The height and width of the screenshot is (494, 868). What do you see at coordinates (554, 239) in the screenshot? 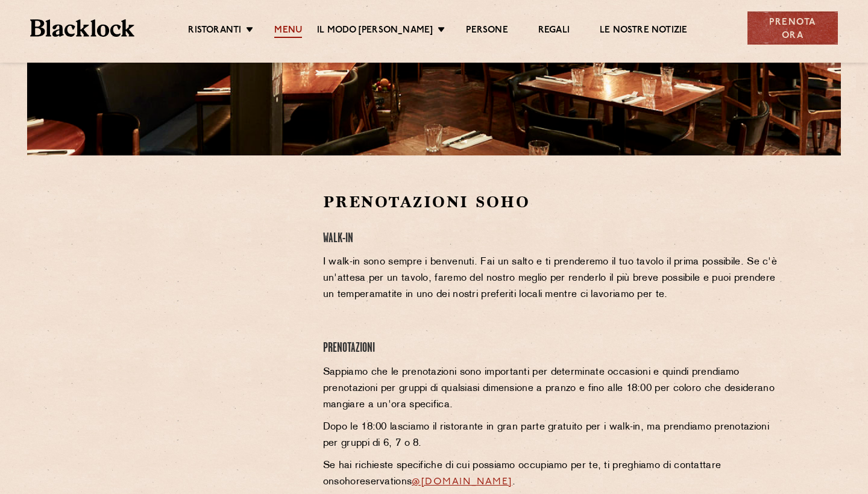
I see `h4: WALK-IN` at bounding box center [554, 239].